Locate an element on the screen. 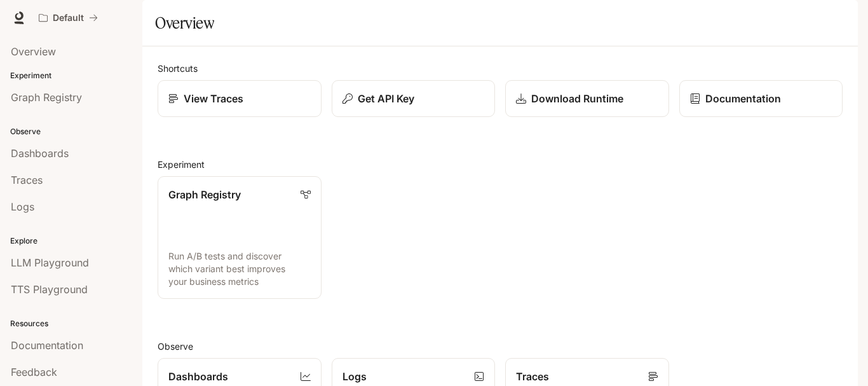 The height and width of the screenshot is (386, 868). p: Graph Registry is located at coordinates (205, 194).